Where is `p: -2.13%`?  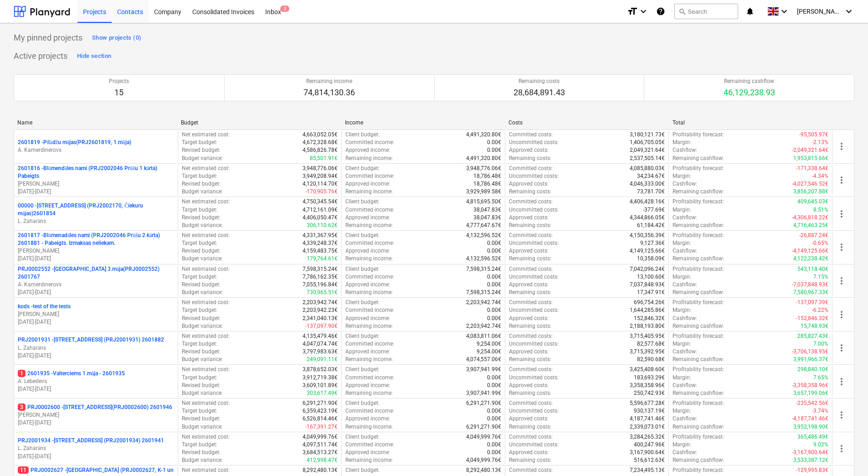
p: -2.13% is located at coordinates (820, 142).